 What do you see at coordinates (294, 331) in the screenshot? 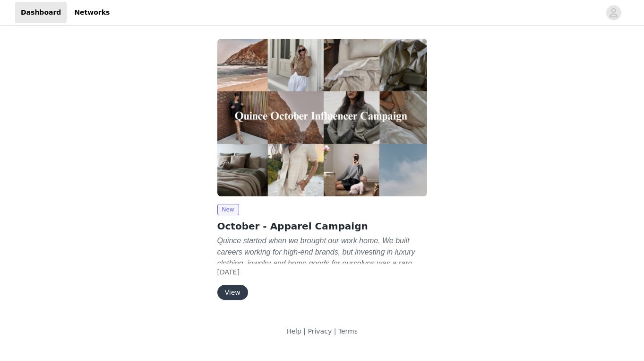
I see `a: Help` at bounding box center [294, 331].